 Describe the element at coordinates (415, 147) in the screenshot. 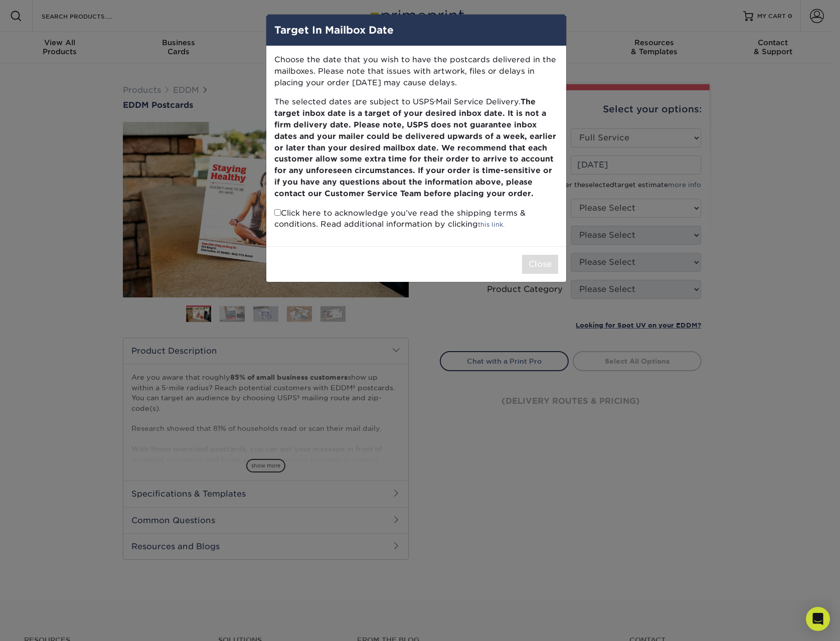

I see `b: The target inbox date is a target of your desired inbox date. It is not a firm delivery date. Ple...` at that location.